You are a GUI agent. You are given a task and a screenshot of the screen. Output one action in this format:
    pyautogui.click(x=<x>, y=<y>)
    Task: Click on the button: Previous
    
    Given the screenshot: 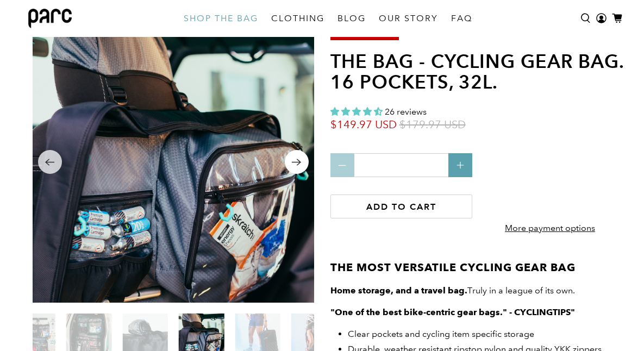 What is the action you would take?
    pyautogui.click(x=50, y=162)
    